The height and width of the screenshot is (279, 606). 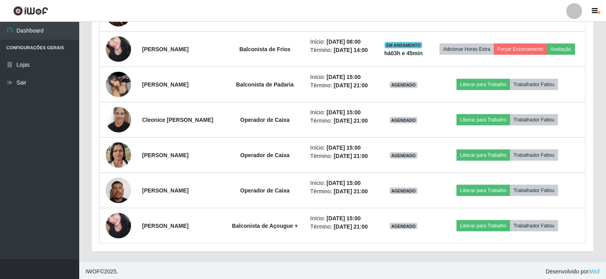 What do you see at coordinates (119, 84) in the screenshot?
I see `img: 1754455708839.jpeg` at bounding box center [119, 84].